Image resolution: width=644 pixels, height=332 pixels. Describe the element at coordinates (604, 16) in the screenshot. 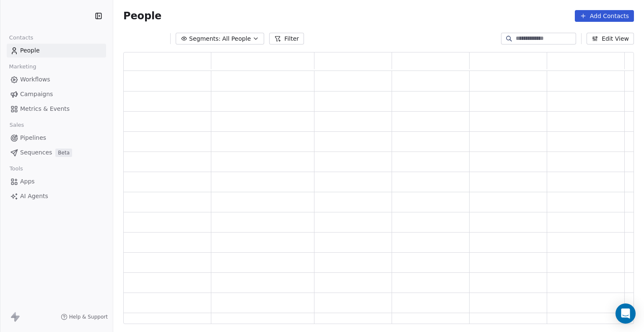

I see `button: Add Contacts` at that location.